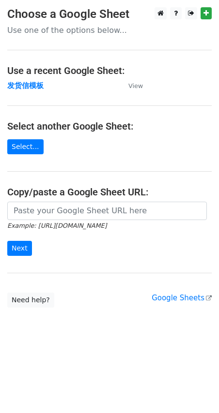 The width and height of the screenshot is (219, 413). What do you see at coordinates (109, 30) in the screenshot?
I see `p: Use one of the options below...` at bounding box center [109, 30].